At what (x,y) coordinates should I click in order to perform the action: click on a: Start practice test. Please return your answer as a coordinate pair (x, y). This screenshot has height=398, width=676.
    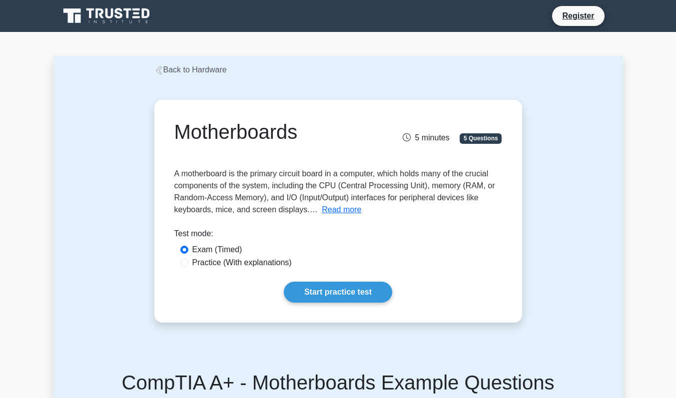
    Looking at the image, I should click on (338, 292).